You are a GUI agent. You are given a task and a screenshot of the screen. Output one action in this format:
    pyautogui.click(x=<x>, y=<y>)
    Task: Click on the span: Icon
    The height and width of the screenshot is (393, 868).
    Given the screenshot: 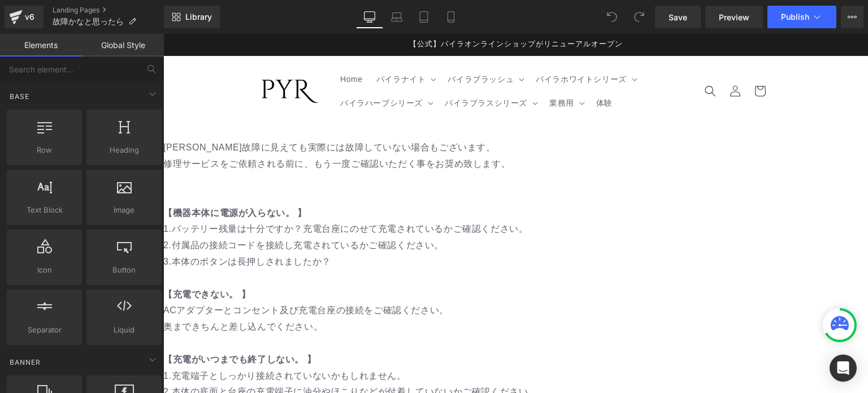 What is the action you would take?
    pyautogui.click(x=44, y=270)
    